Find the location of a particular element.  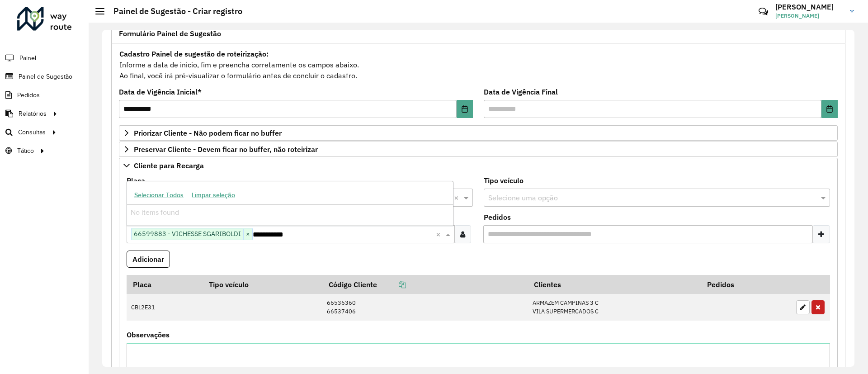

span: Cliente para Recarga is located at coordinates (168, 165).